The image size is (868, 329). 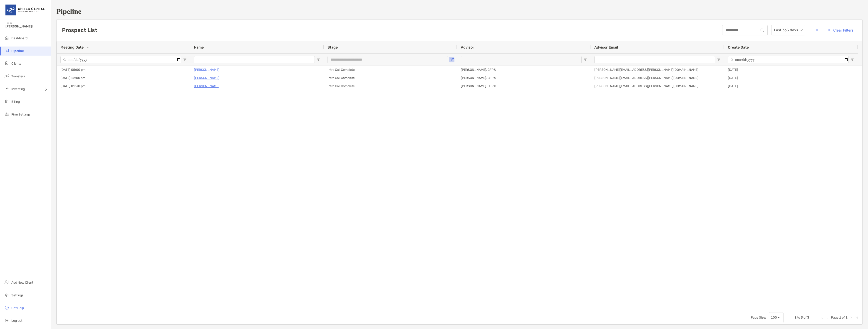 I want to click on button: Clear Filters, so click(x=840, y=30).